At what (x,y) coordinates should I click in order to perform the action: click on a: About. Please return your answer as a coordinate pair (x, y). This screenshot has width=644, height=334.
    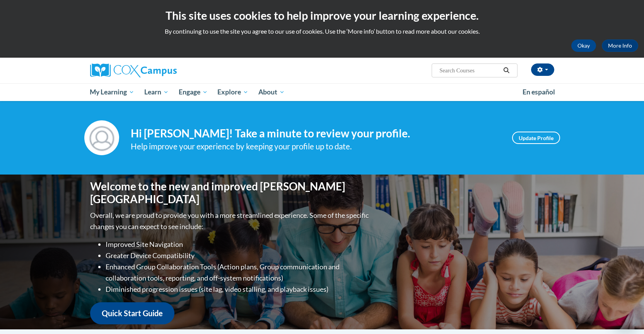
    Looking at the image, I should click on (272, 92).